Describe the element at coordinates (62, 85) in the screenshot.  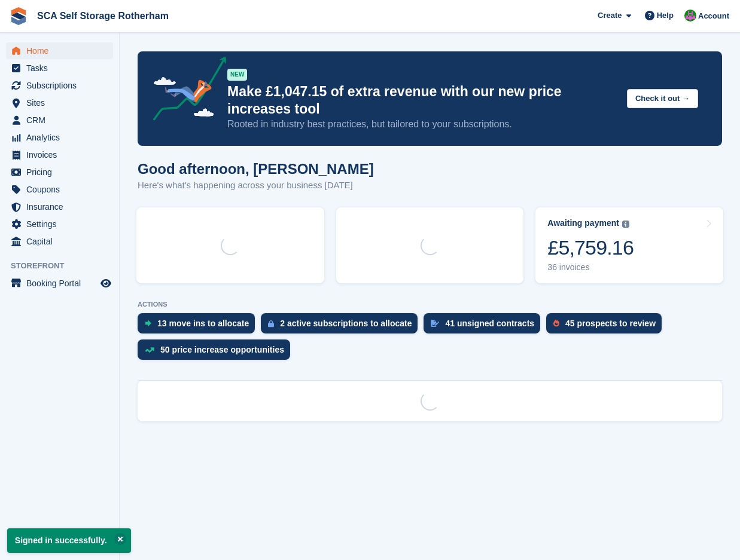
I see `span: Subscriptions` at that location.